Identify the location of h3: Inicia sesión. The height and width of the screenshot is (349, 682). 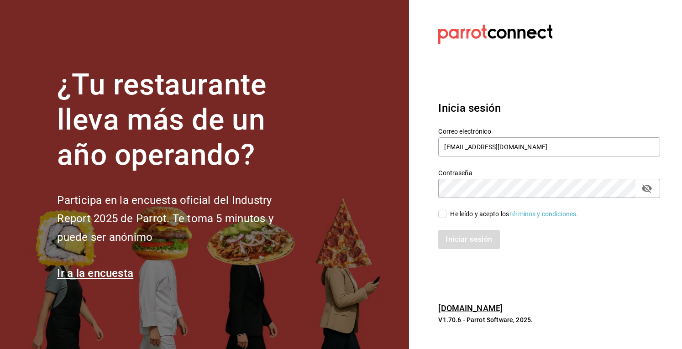
(550, 108).